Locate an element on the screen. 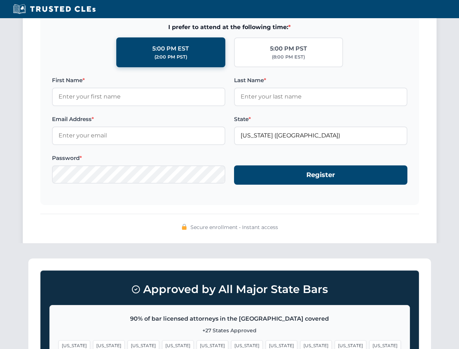 The height and width of the screenshot is (349, 459). label: Email Address is located at coordinates (139, 119).